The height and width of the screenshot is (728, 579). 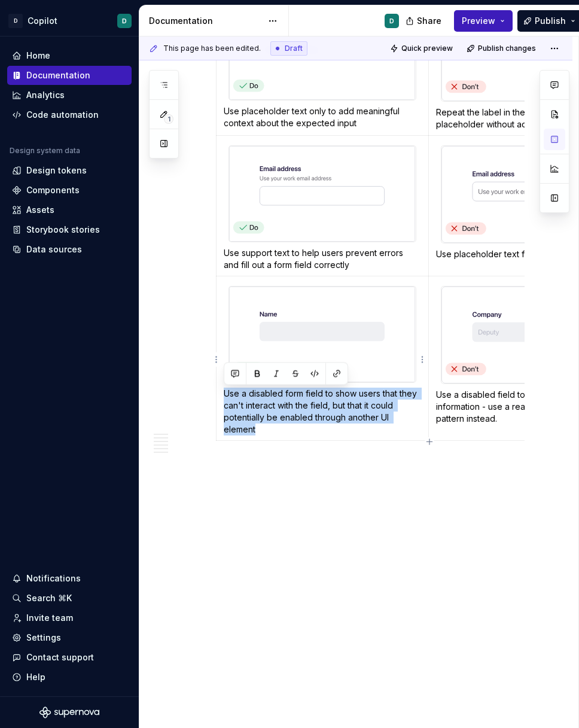 What do you see at coordinates (551, 21) in the screenshot?
I see `span: Publish` at bounding box center [551, 21].